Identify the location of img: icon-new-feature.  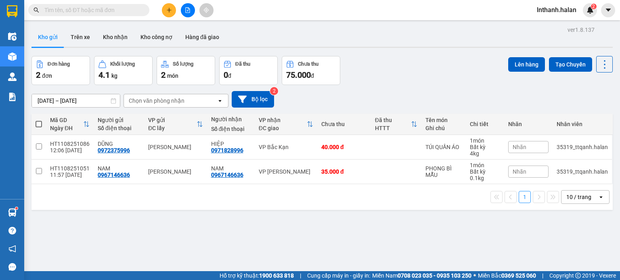
(590, 10).